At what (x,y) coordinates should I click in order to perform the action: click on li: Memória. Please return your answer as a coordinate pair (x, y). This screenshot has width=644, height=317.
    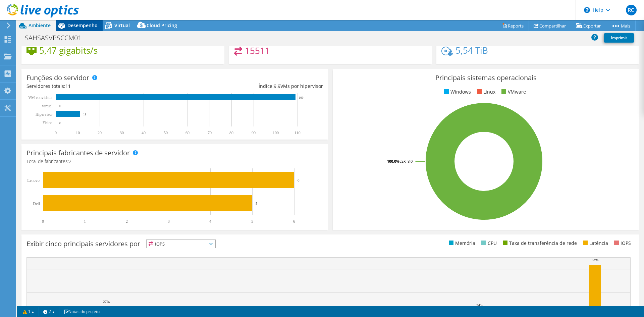
    Looking at the image, I should click on (461, 243).